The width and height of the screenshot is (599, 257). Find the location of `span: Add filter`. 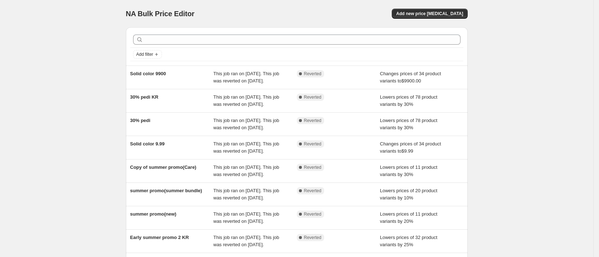

span: Add filter is located at coordinates (145, 54).